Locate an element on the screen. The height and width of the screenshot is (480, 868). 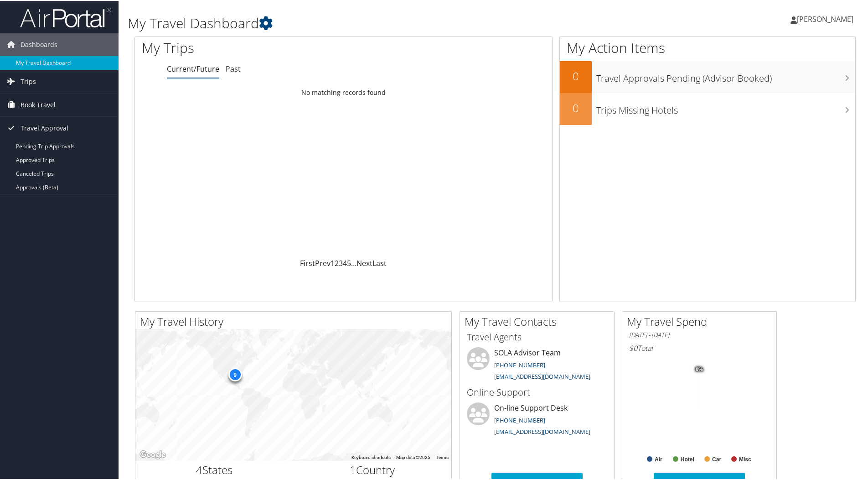
a: 5 is located at coordinates (349, 262).